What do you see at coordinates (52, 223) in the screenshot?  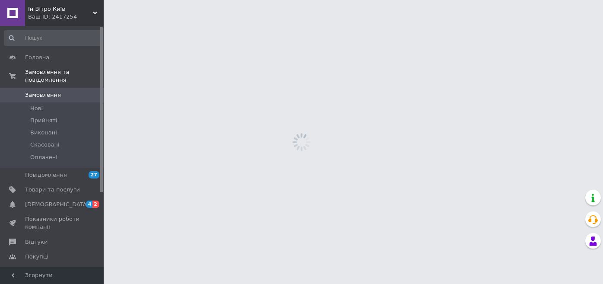 I see `span: Показники роботи компанії` at bounding box center [52, 223].